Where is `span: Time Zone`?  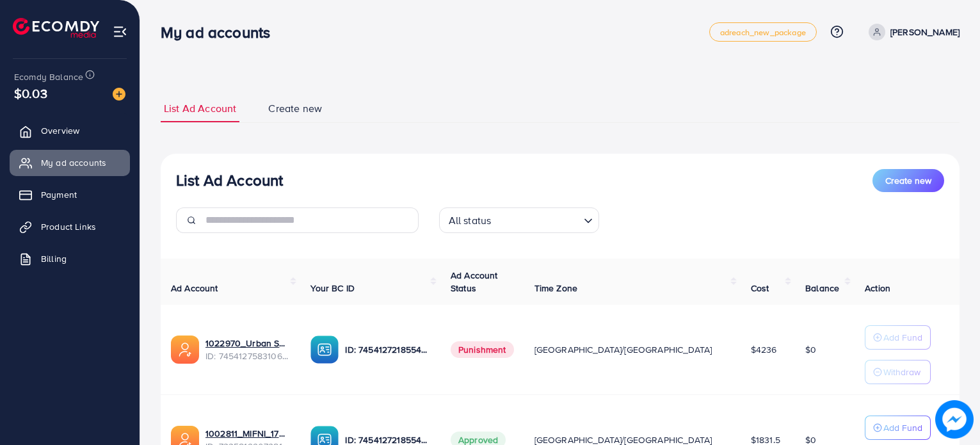
span: Time Zone is located at coordinates (556, 288).